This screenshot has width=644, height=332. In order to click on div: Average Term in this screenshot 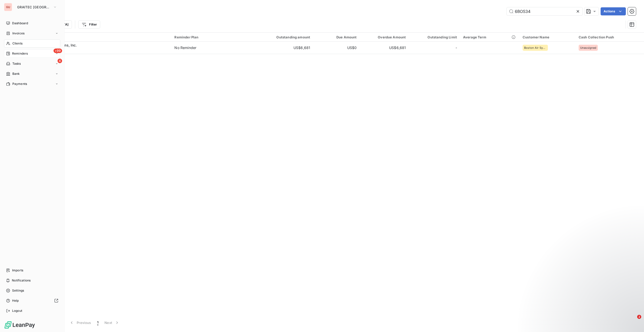, I will do `click(490, 37)`.